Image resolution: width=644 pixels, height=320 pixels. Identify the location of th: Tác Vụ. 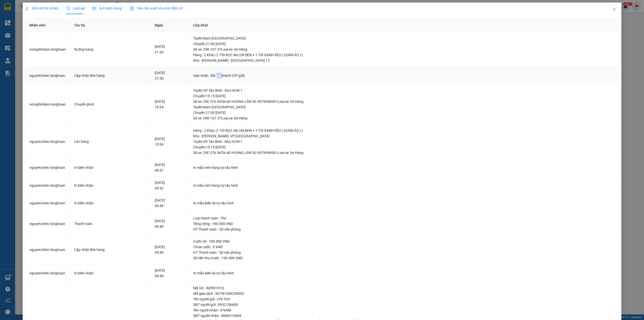
(111, 25).